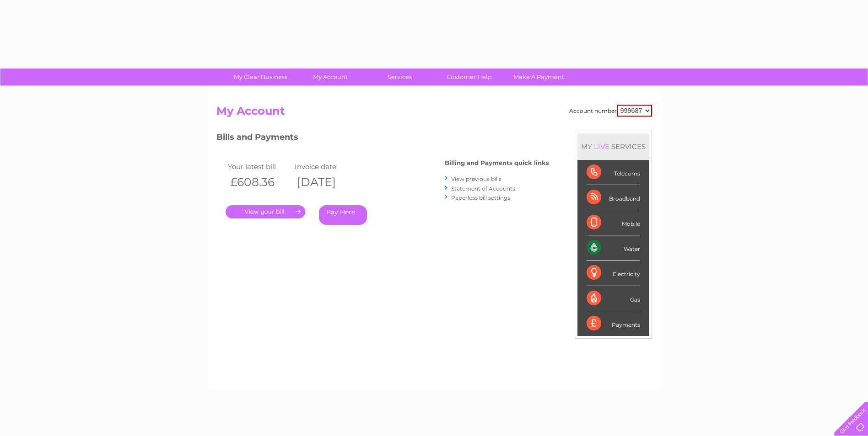  I want to click on h4: Billing and Payments quick links, so click(497, 163).